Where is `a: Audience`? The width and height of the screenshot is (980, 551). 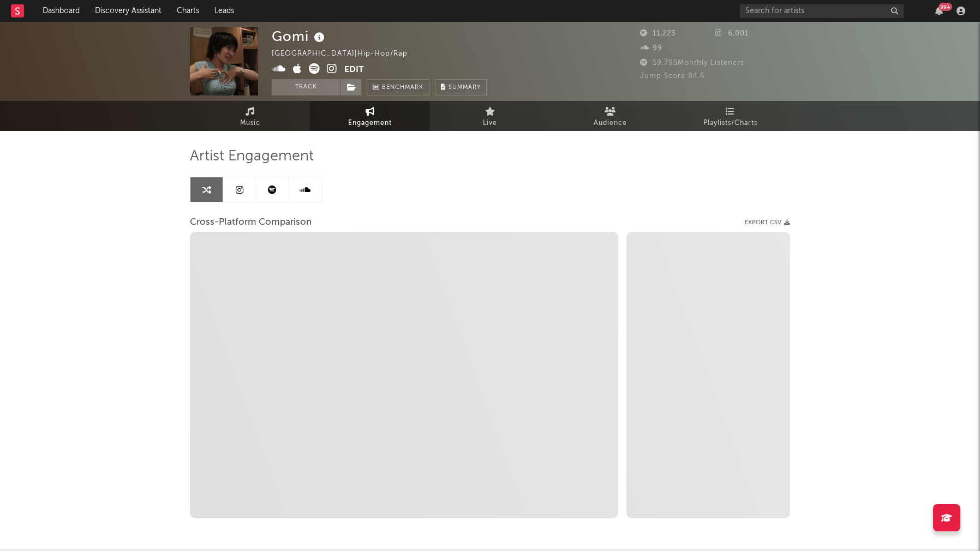 a: Audience is located at coordinates (610, 116).